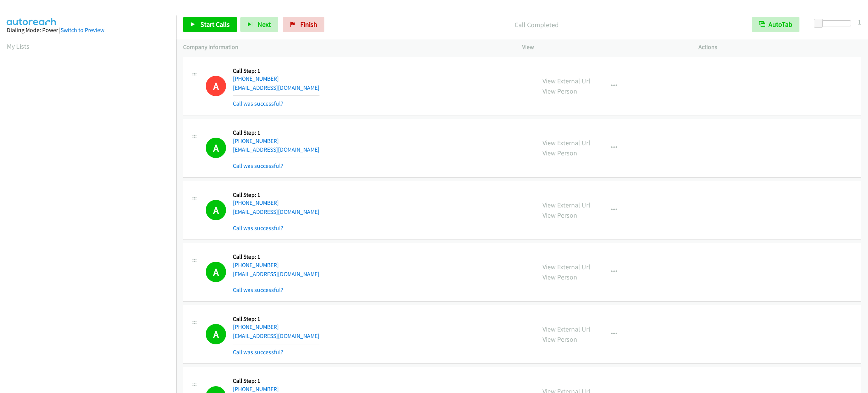 The height and width of the screenshot is (393, 868). Describe the element at coordinates (304, 25) in the screenshot. I see `a: Finish` at that location.